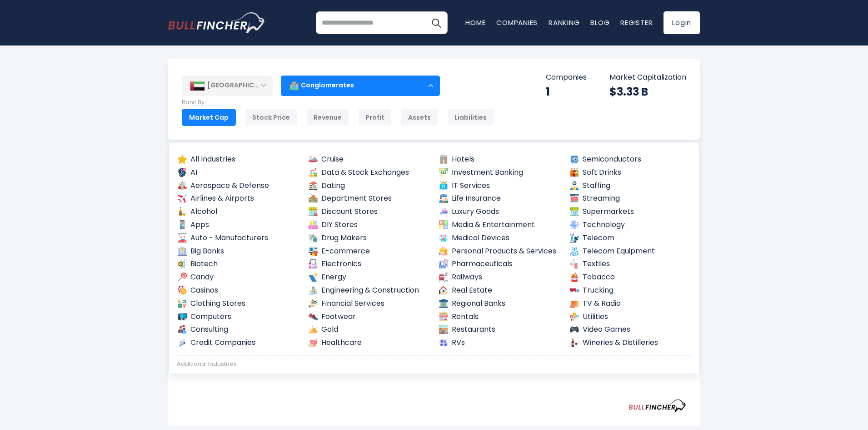 The image size is (868, 430). I want to click on a: Tobacco, so click(631, 277).